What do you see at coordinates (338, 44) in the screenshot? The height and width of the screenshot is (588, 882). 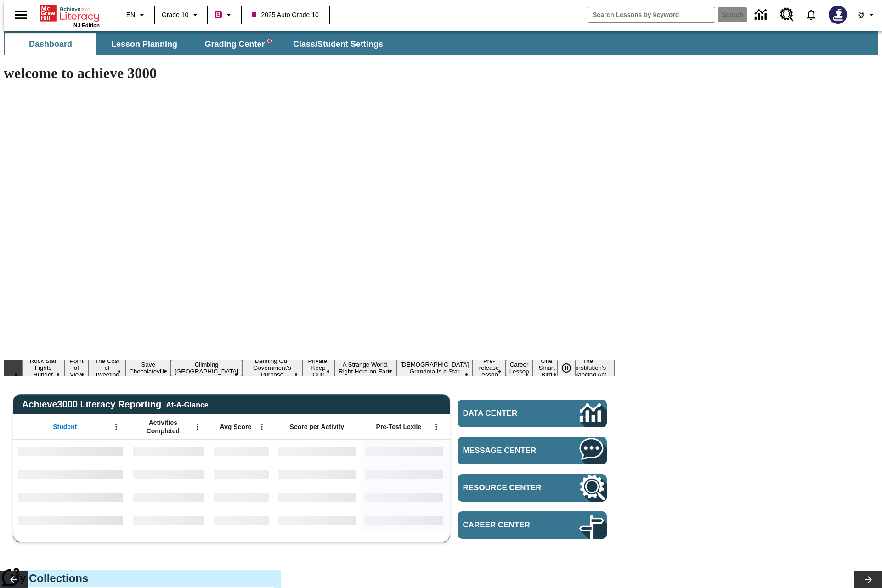 I see `button: Class/Student Settings` at bounding box center [338, 44].